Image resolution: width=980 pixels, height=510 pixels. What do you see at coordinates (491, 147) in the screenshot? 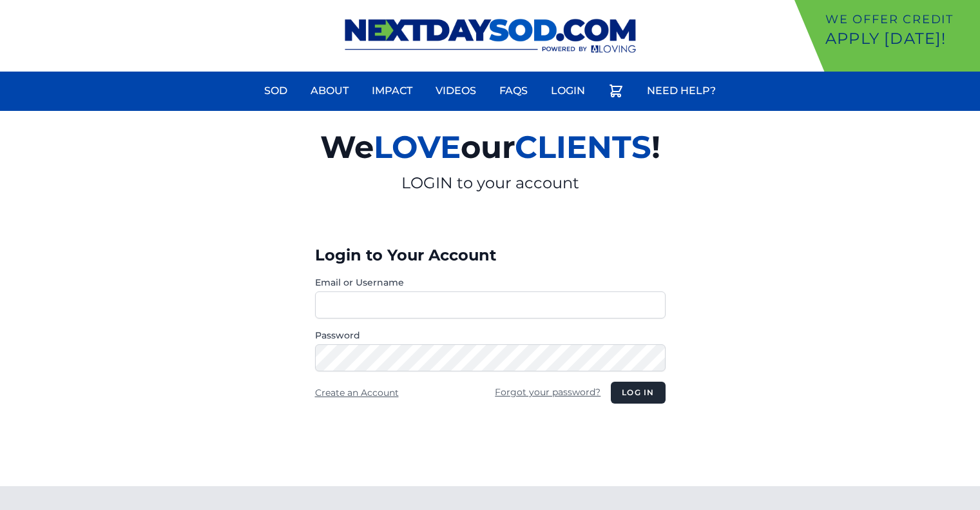
I see `h2: We our !` at bounding box center [491, 147].